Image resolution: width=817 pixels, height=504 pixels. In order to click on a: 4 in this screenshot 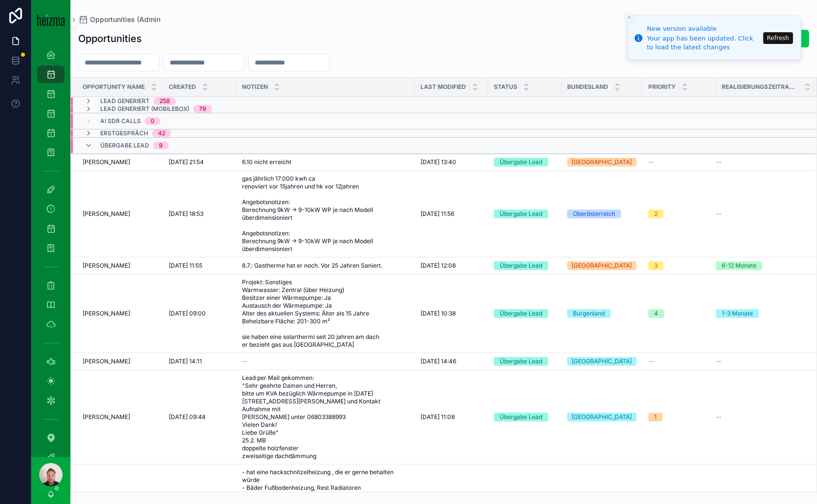, I will do `click(679, 313)`.